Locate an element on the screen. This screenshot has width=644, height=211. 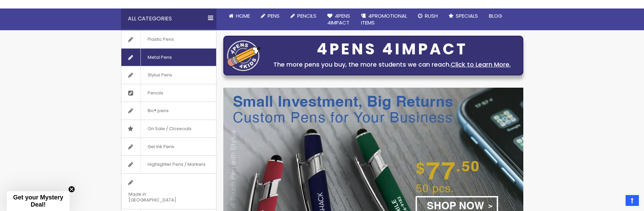
a: Highlighter Pens / Markers is located at coordinates (168, 165).